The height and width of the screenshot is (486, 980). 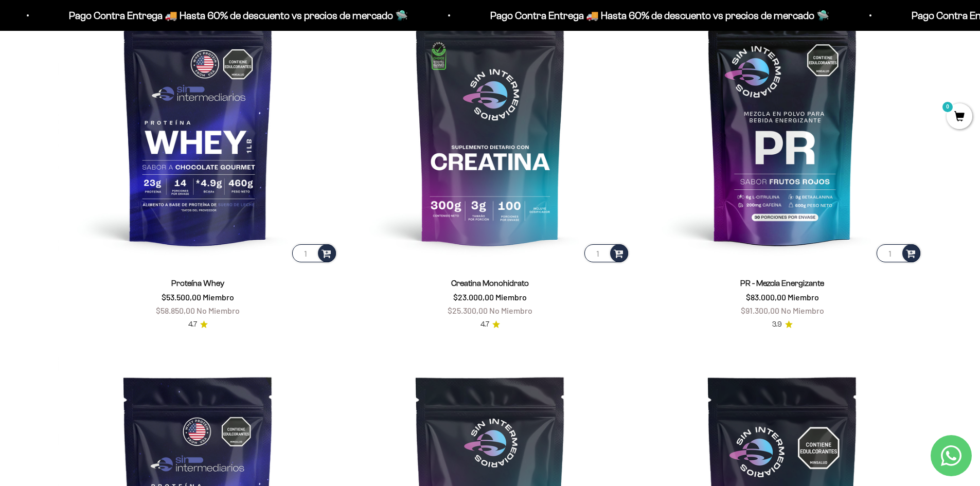 What do you see at coordinates (198, 283) in the screenshot?
I see `a: Proteína Whey` at bounding box center [198, 283].